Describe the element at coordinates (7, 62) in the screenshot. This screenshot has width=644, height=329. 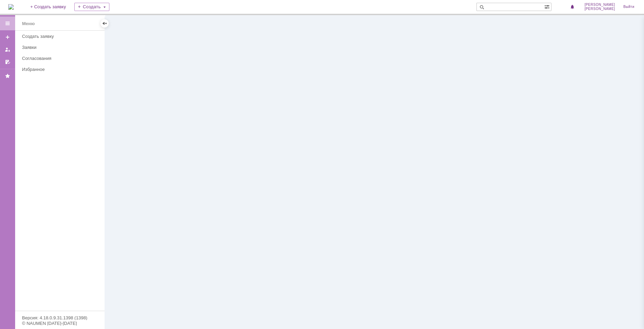
I see `a: Мои согласования` at that location.